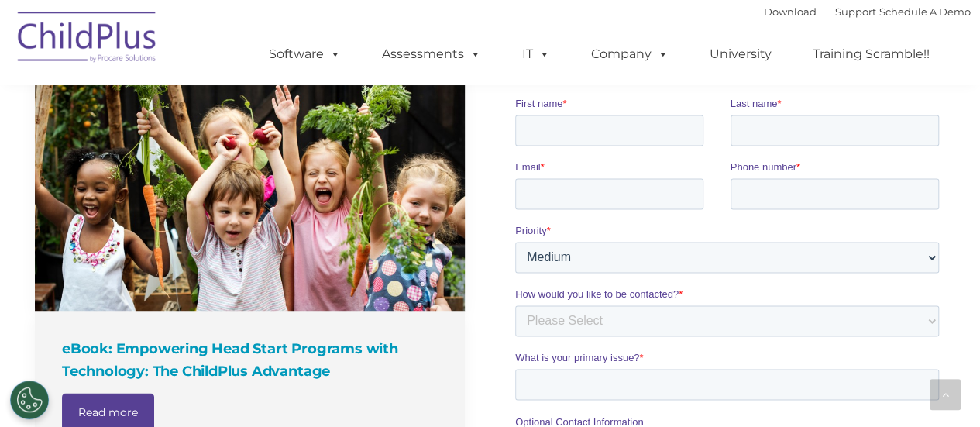  I want to click on span: Phone number, so click(248, 171).